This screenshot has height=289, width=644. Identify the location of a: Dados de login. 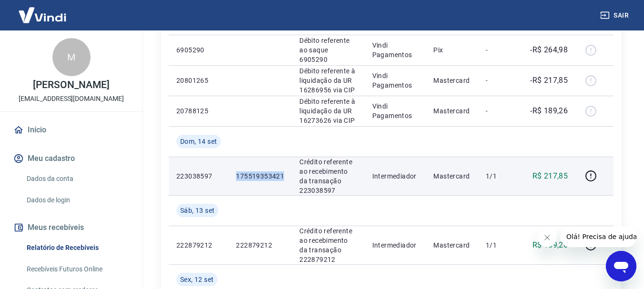
(77, 200).